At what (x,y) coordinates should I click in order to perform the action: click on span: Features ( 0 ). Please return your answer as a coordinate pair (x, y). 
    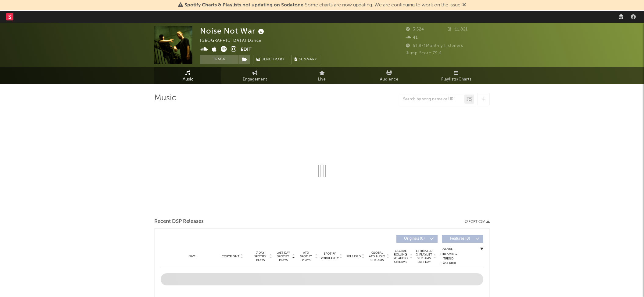
    Looking at the image, I should click on (460, 239).